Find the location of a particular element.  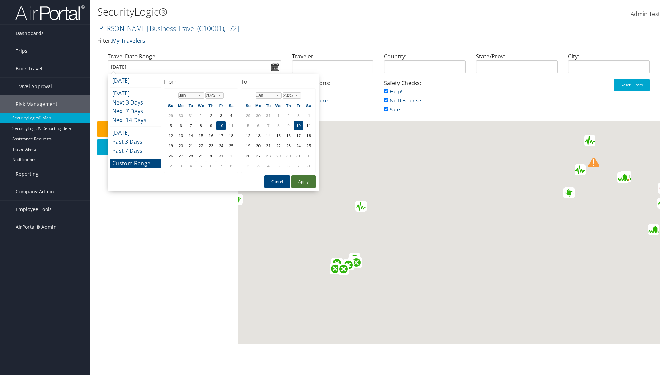

div: Green flood alert in Nepal is located at coordinates (623, 177).